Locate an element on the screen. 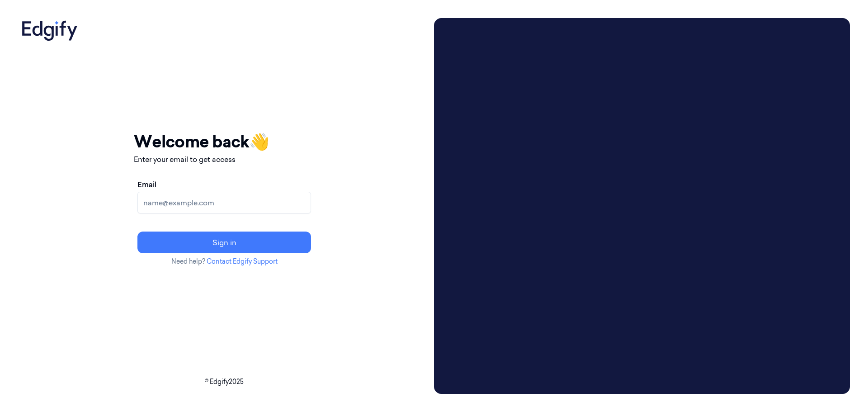 This screenshot has width=868, height=412. p: Need help? is located at coordinates (224, 262).